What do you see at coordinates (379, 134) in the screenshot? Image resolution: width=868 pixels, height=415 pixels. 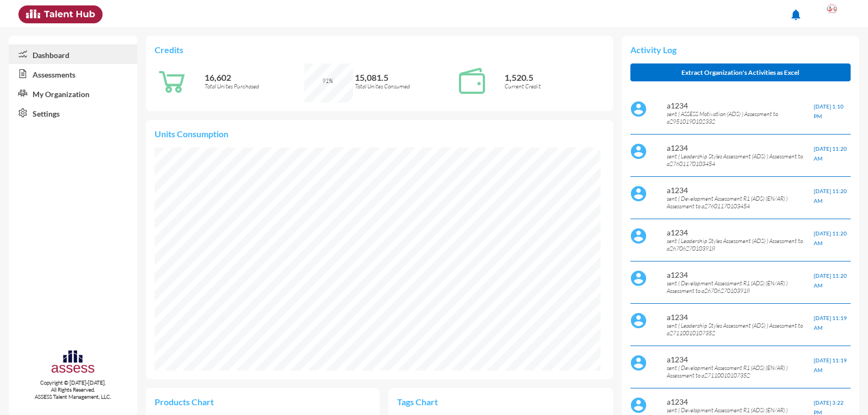 I see `p: Units Consumption` at bounding box center [379, 134].